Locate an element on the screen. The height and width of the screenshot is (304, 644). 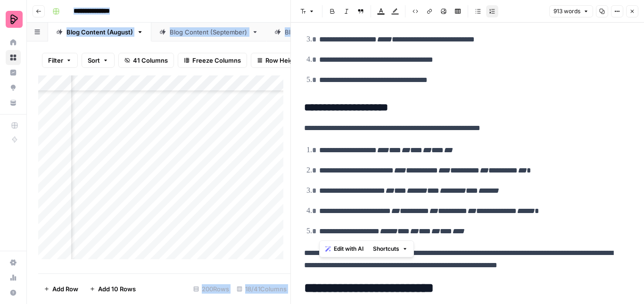
button: Help + Support is located at coordinates (13, 293).